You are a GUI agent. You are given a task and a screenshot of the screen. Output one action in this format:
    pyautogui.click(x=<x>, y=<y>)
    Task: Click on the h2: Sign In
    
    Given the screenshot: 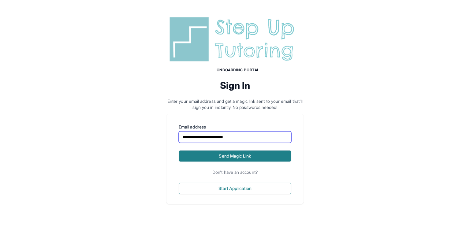 What is the action you would take?
    pyautogui.click(x=235, y=85)
    